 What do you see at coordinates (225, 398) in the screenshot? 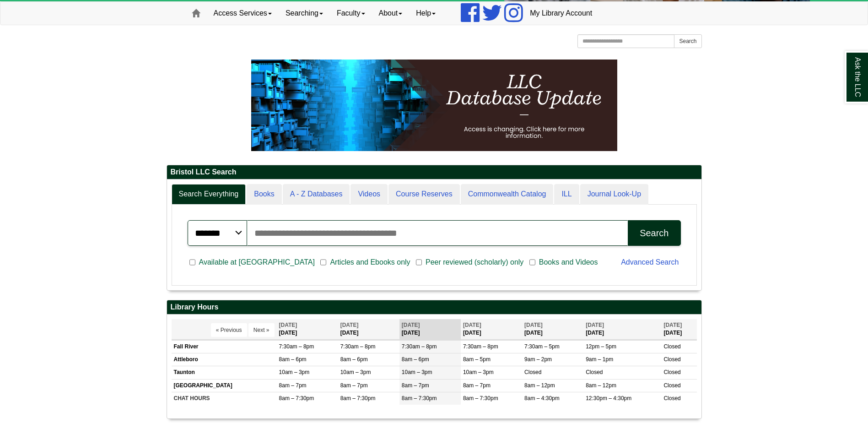
I see `td: CHAT HOURS` at bounding box center [225, 398].